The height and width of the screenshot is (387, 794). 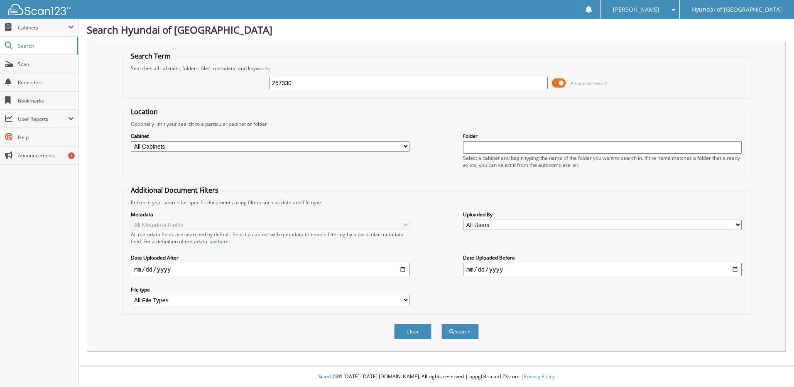 I want to click on button: Clear, so click(x=413, y=331).